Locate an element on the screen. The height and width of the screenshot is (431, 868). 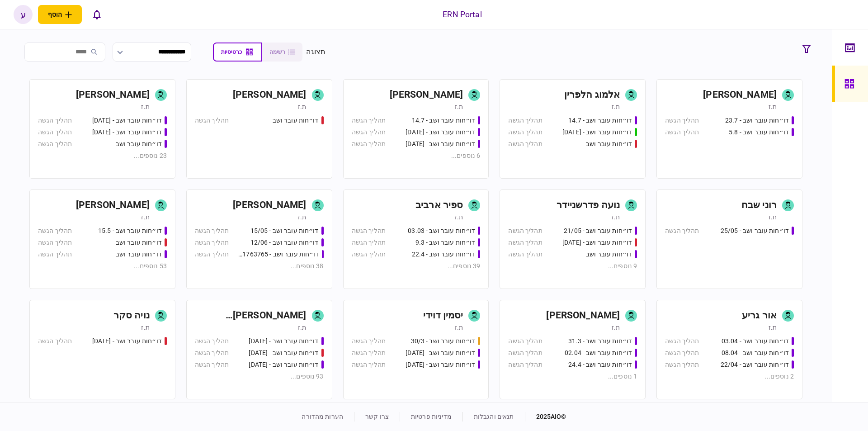
div: דו״חות עובר ושב - 24.4 is located at coordinates (600, 365).